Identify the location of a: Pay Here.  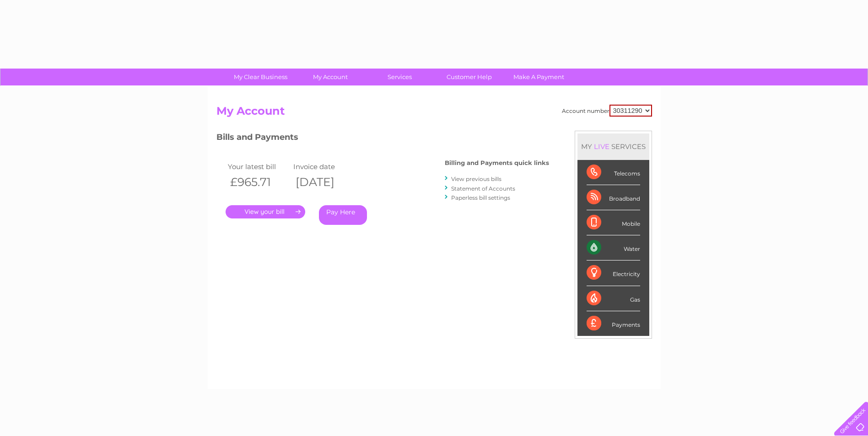
(343, 215).